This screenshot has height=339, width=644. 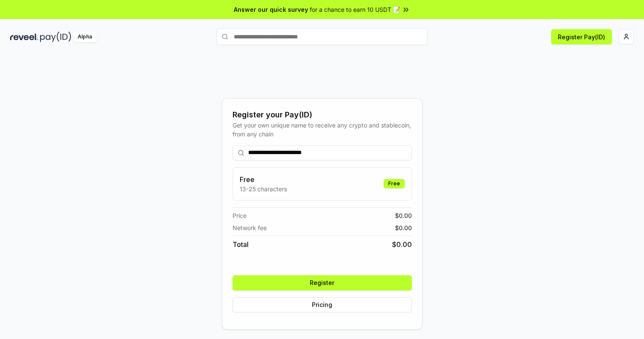 What do you see at coordinates (581, 37) in the screenshot?
I see `button: Register Pay(ID)` at bounding box center [581, 37].